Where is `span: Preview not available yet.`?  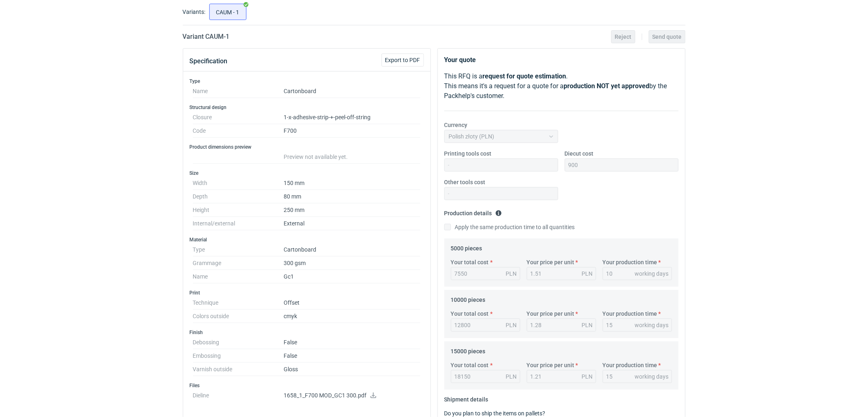 span: Preview not available yet. is located at coordinates (316, 157).